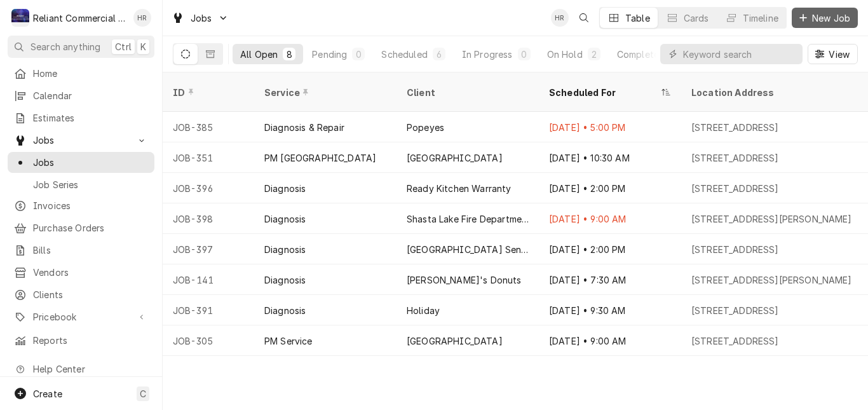 The width and height of the screenshot is (868, 410). I want to click on div: JOB-351, so click(209, 157).